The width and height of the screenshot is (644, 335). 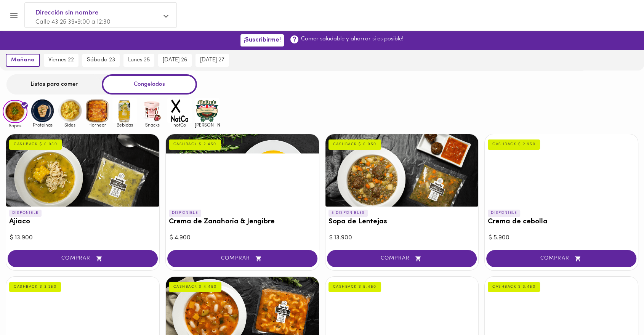 What do you see at coordinates (152, 125) in the screenshot?
I see `span: Snacks` at bounding box center [152, 125].